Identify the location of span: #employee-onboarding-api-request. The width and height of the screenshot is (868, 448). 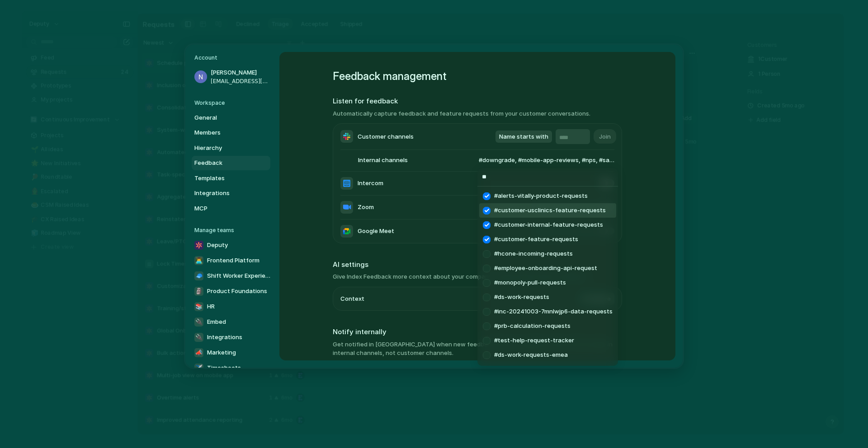
(545, 269).